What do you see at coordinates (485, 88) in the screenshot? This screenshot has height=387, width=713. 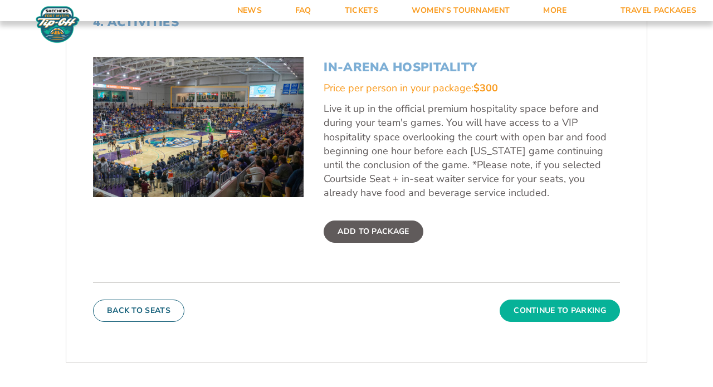 I see `span: $300` at bounding box center [485, 88].